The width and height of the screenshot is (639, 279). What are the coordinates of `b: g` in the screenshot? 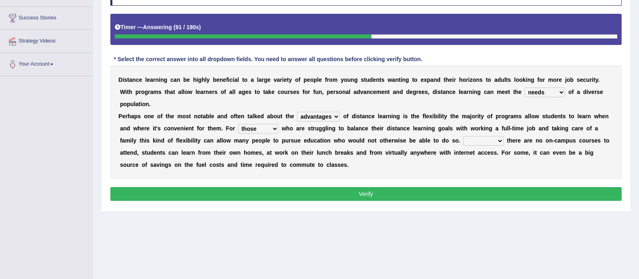 It's located at (479, 92).